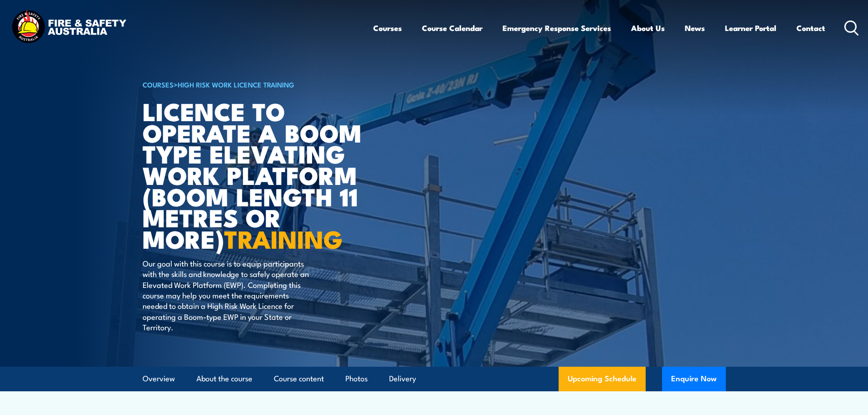 This screenshot has height=415, width=868. Describe the element at coordinates (648, 28) in the screenshot. I see `a: About Us` at that location.